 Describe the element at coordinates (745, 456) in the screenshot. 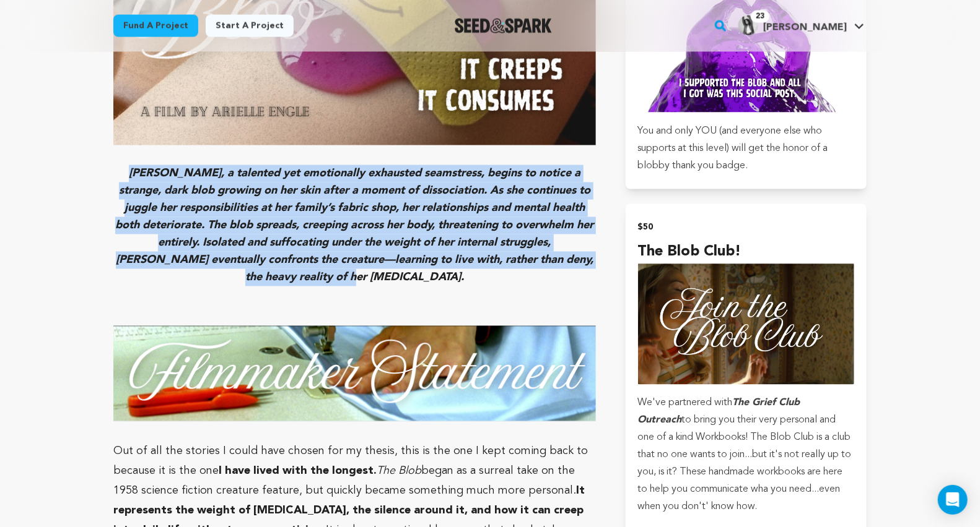

I see `p: We've partnered with to bring you their very personal and one of a kind Workbooks! The Blob Club ...` at that location.